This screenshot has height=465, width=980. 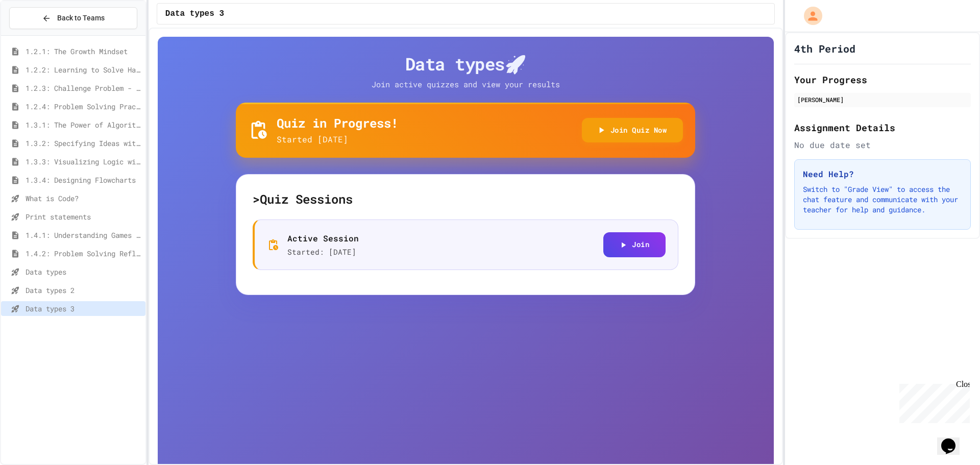 What do you see at coordinates (809, 16) in the screenshot?
I see `div: My Account` at bounding box center [809, 16].